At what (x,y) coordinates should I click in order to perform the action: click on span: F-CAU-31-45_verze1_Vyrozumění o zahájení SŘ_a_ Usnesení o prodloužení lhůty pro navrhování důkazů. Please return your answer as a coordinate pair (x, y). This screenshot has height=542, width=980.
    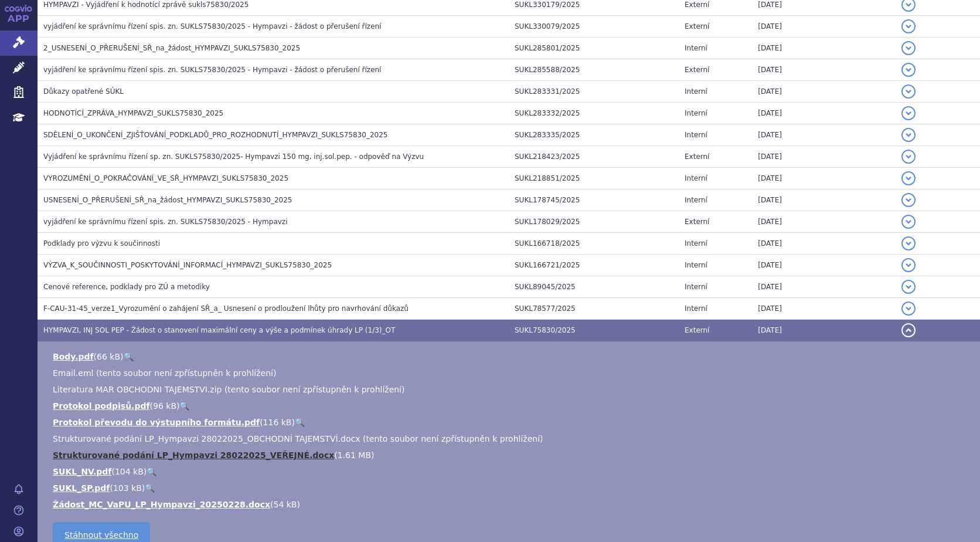
    Looking at the image, I should click on (225, 308).